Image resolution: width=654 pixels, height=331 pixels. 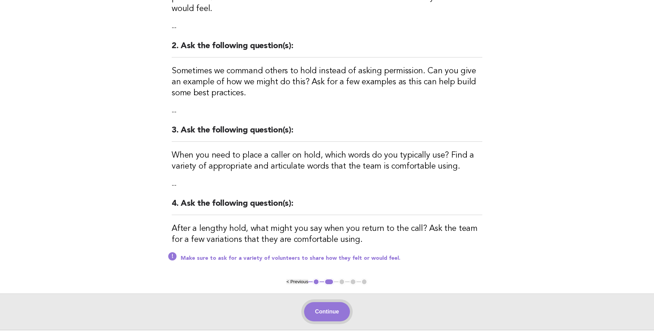 I want to click on button: 2, so click(x=329, y=282).